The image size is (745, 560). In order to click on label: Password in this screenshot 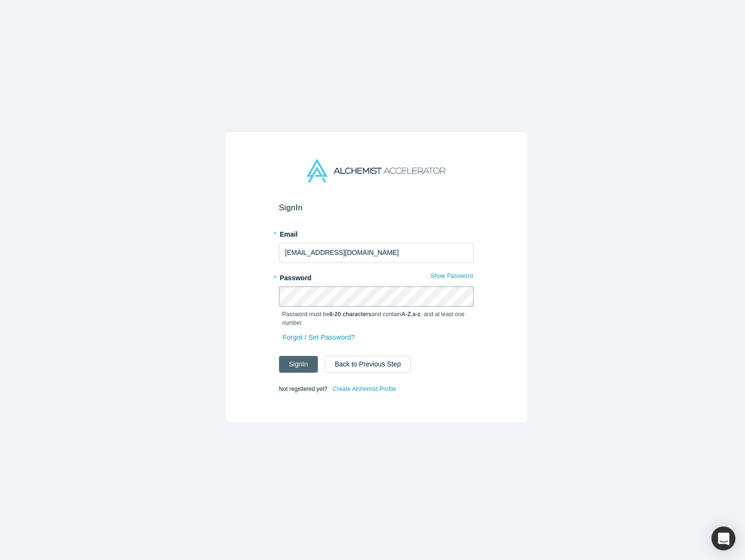, I will do `click(376, 277)`.